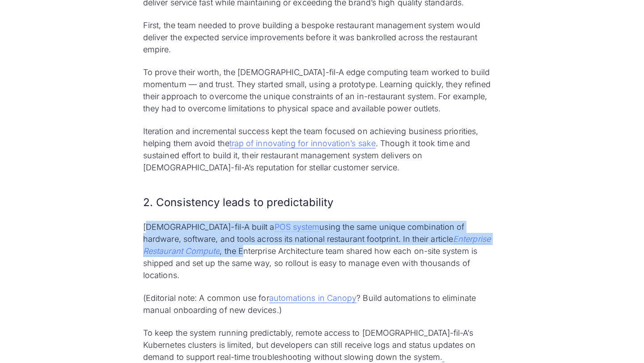 This screenshot has width=644, height=363. What do you see at coordinates (322, 149) in the screenshot?
I see `p: Iteration and incremental success kept the team focused on achieving business priorities, helping...` at bounding box center [322, 149].